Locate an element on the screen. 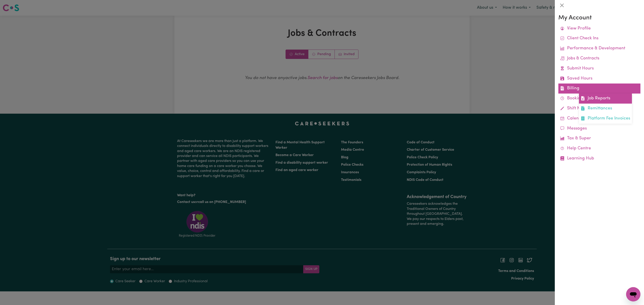 The height and width of the screenshot is (305, 644). a: Jobs & Contracts is located at coordinates (599, 59).